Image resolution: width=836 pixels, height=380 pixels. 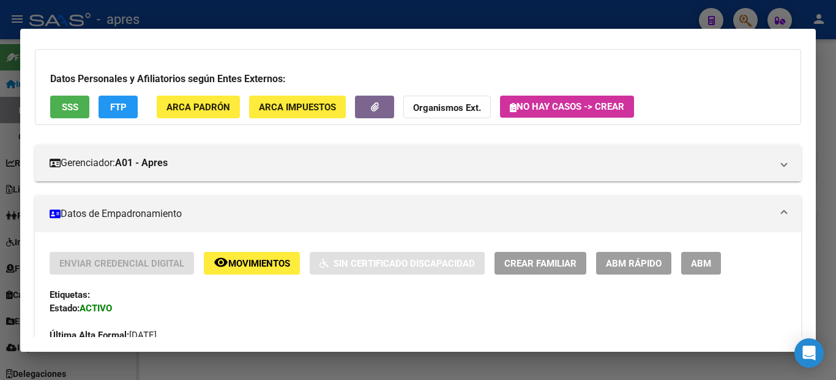 What do you see at coordinates (298, 107) in the screenshot?
I see `span: ARCA Impuestos` at bounding box center [298, 107].